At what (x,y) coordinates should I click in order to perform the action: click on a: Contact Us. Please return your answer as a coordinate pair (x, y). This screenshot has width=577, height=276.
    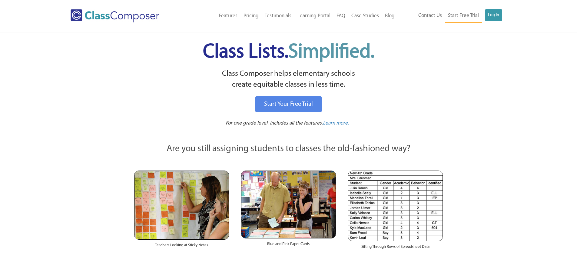
    Looking at the image, I should click on (430, 16).